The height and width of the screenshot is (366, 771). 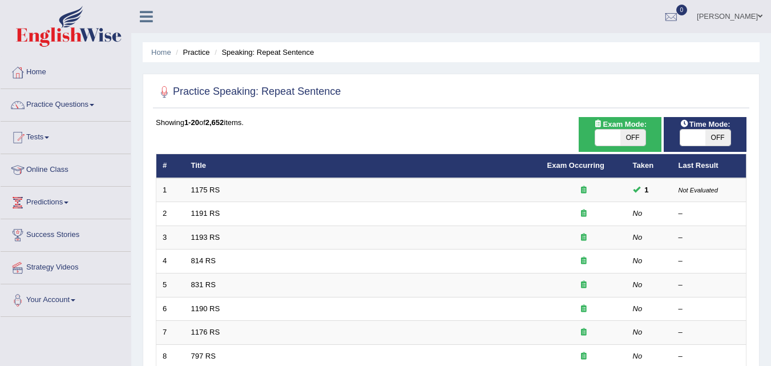 What do you see at coordinates (203, 355) in the screenshot?
I see `a: 797 RS` at bounding box center [203, 355].